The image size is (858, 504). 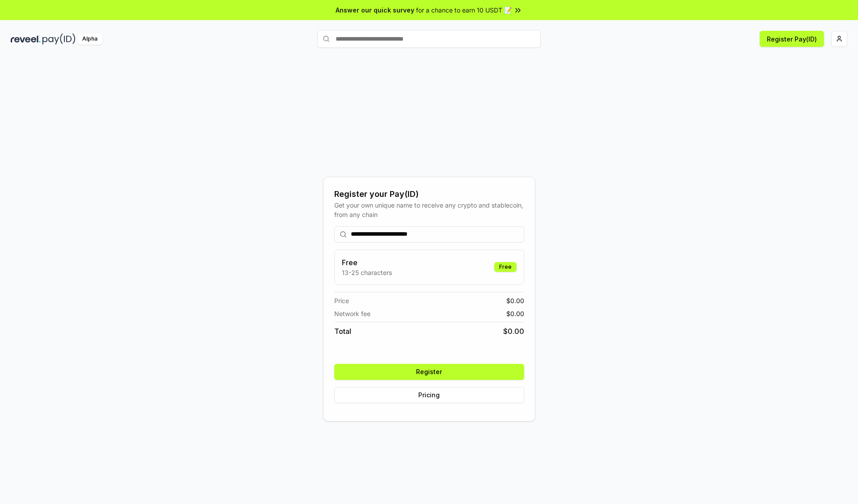 What do you see at coordinates (429, 210) in the screenshot?
I see `div: Get your own unique name to receive any crypto and stablecoin, from any chain` at bounding box center [429, 210].